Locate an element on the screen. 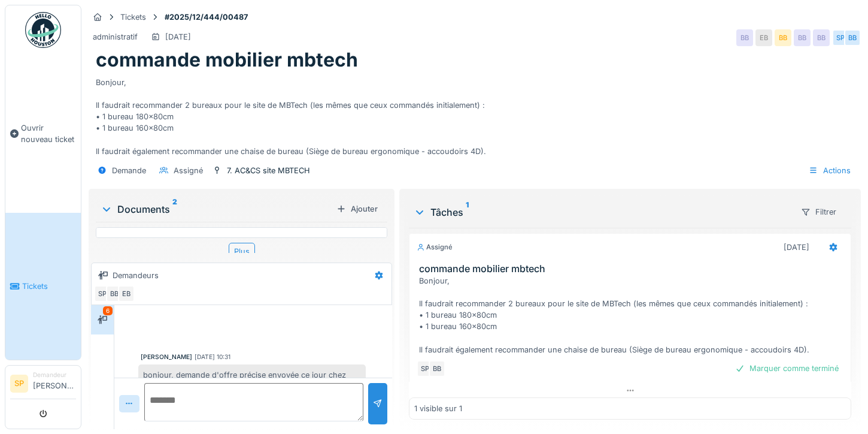 The height and width of the screenshot is (434, 868). div: 6 is located at coordinates (108, 310).